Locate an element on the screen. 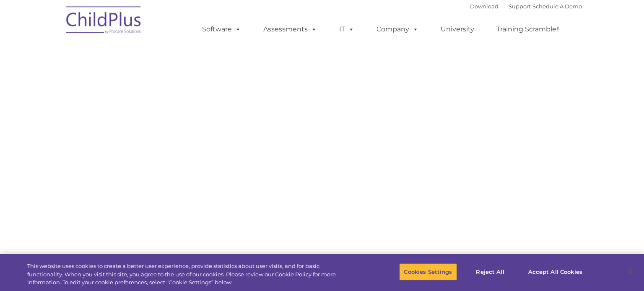  a: Schedule A Demo is located at coordinates (557, 6).